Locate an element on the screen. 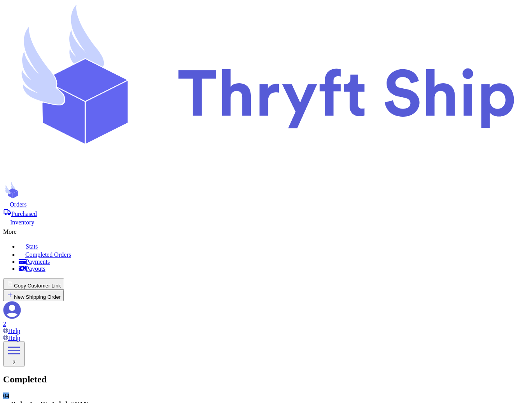 The image size is (532, 403). a: Inventory is located at coordinates (266, 222).